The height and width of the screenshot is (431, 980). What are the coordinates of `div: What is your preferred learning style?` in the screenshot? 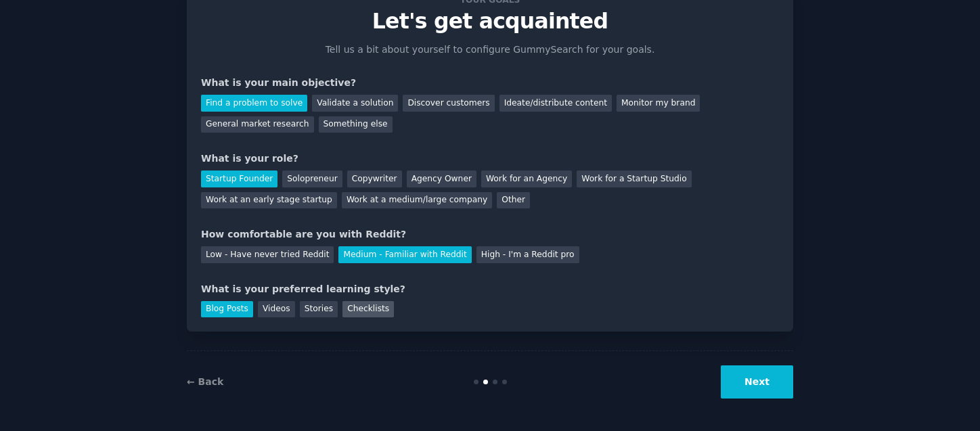 It's located at (490, 289).